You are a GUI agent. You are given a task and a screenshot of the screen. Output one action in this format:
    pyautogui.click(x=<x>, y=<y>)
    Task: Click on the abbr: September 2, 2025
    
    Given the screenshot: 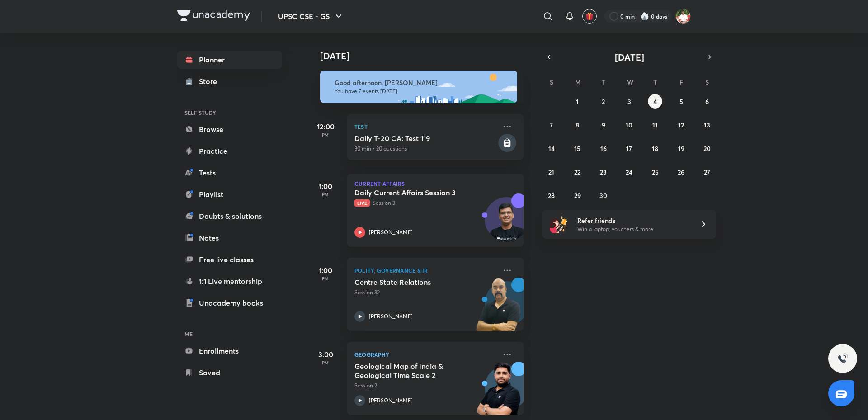 What is the action you would take?
    pyautogui.click(x=603, y=101)
    